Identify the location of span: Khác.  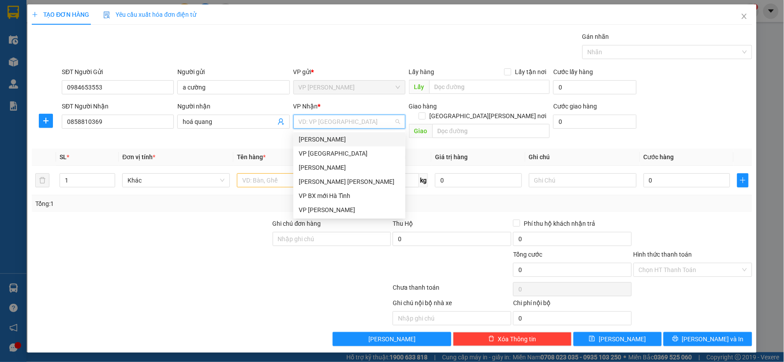
(176, 181).